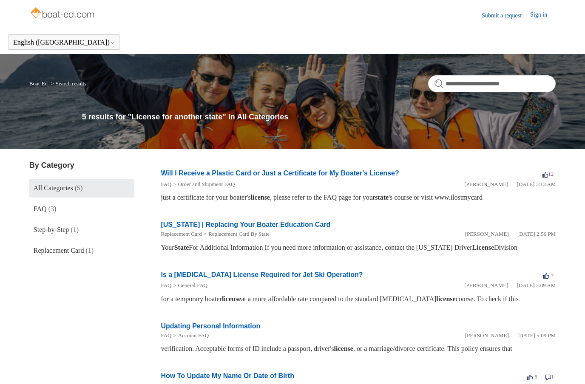  Describe the element at coordinates (207, 184) in the screenshot. I see `a: Order and Shipment FAQ` at that location.